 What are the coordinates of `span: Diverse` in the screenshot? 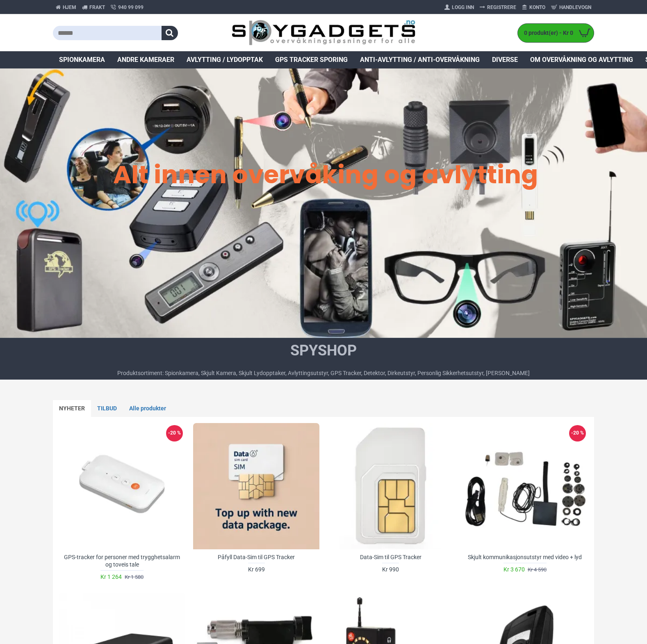 It's located at (504, 60).